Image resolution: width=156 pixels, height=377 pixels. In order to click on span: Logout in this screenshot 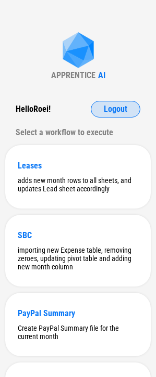, I will do `click(115, 109)`.